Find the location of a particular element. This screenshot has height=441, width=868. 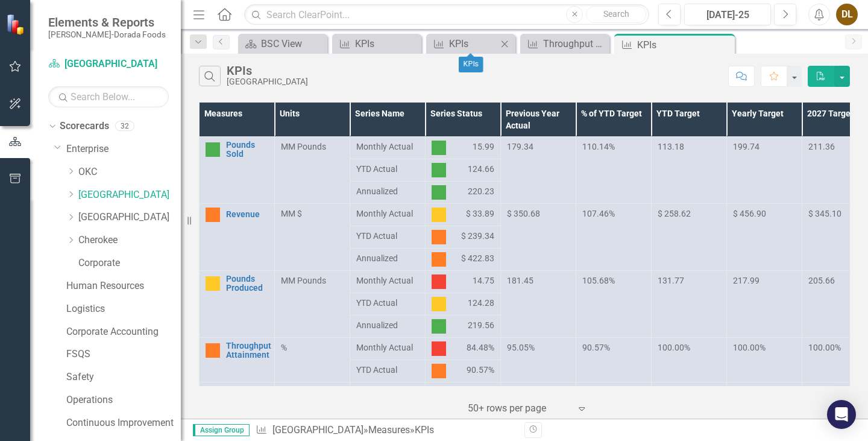

a: Enterprise is located at coordinates (123, 149).